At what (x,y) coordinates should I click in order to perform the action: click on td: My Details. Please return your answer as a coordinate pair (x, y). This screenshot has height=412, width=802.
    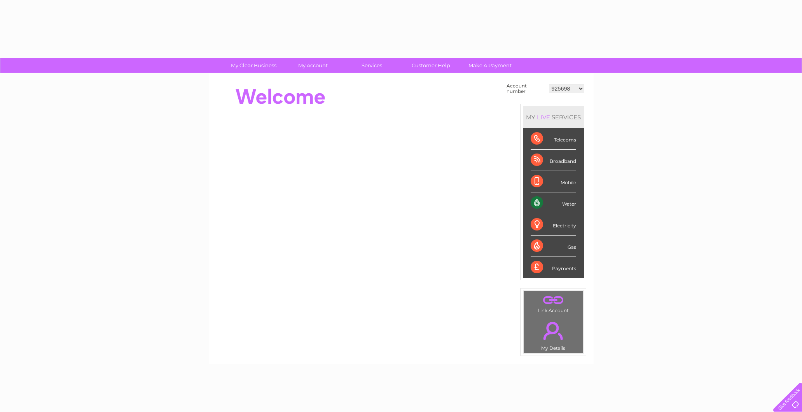
    Looking at the image, I should click on (553, 334).